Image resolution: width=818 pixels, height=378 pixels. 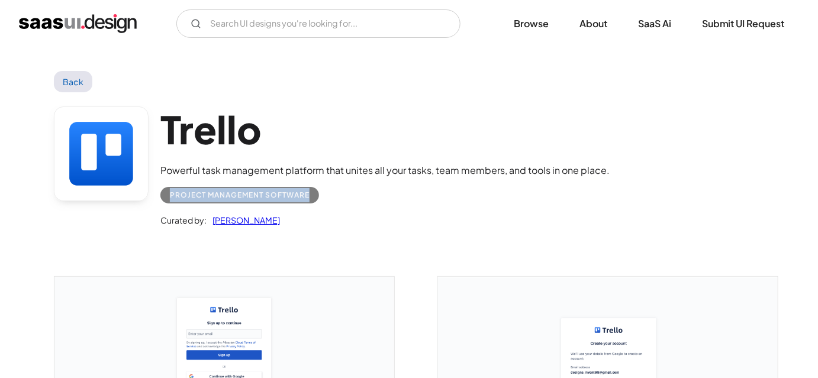 What do you see at coordinates (385, 129) in the screenshot?
I see `h1: Trello` at bounding box center [385, 129].